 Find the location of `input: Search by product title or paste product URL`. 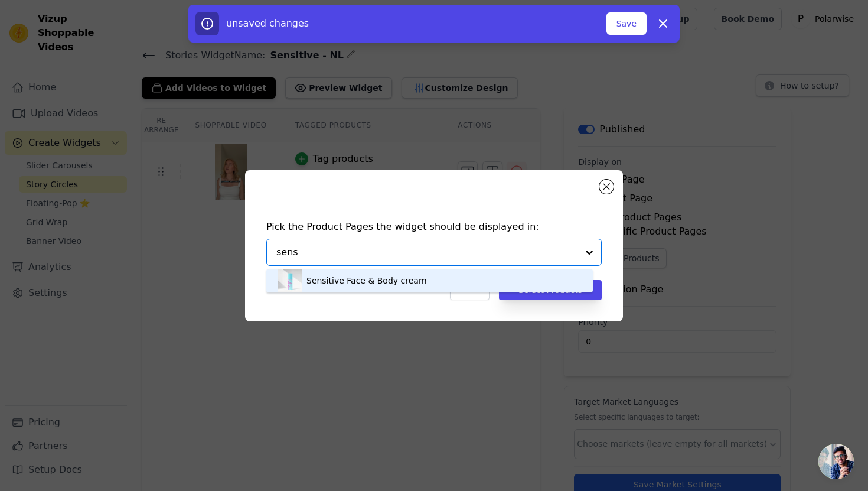

input: Search by product title or paste product URL is located at coordinates (427, 252).